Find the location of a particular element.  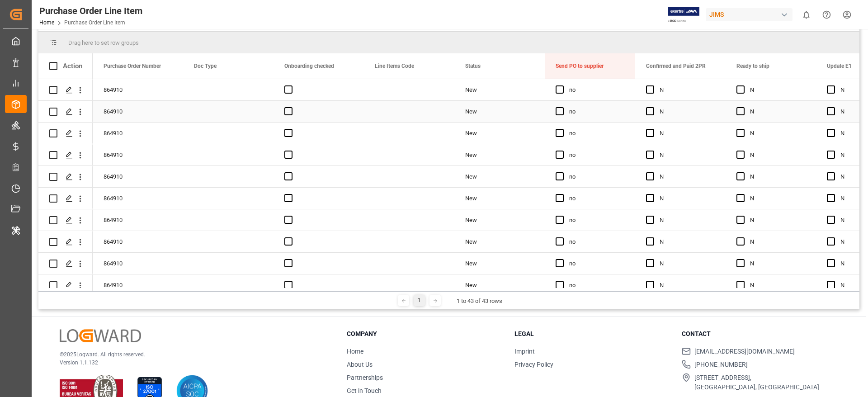

span: Send PO to supplier is located at coordinates (580, 66).